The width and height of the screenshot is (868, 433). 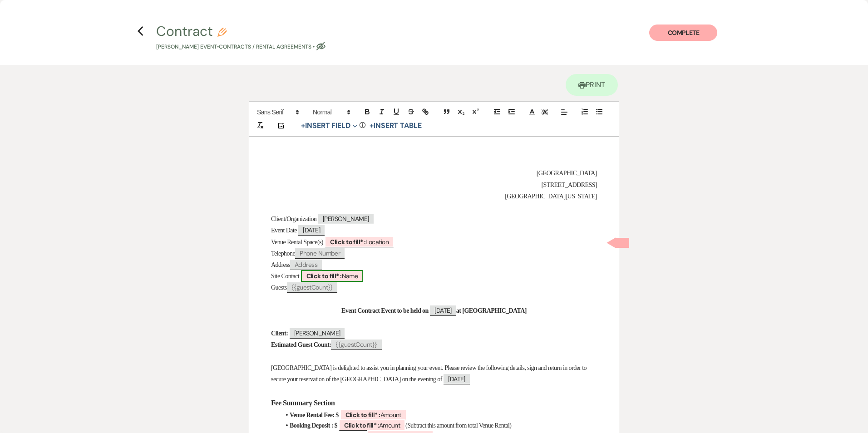 What do you see at coordinates (564, 112) in the screenshot?
I see `span: Alignment` at bounding box center [564, 112].